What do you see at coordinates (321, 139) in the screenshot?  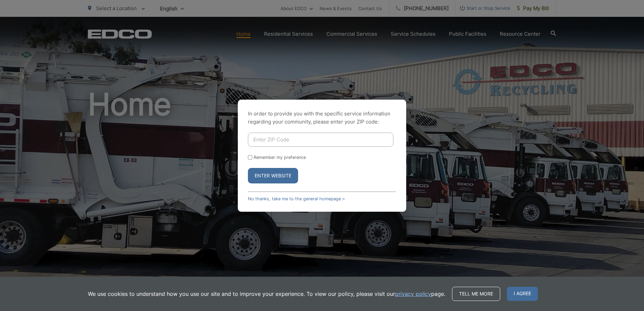 I see `input: Enter ZIP Code` at bounding box center [321, 139].